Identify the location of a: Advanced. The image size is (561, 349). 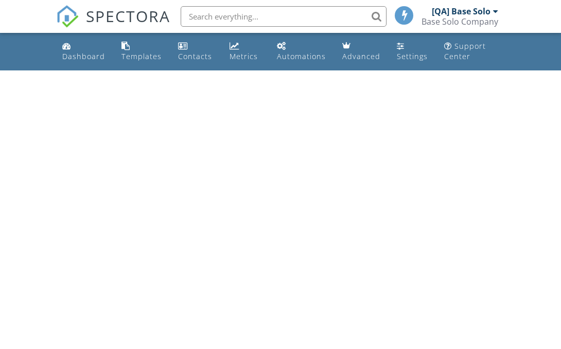
(361, 51).